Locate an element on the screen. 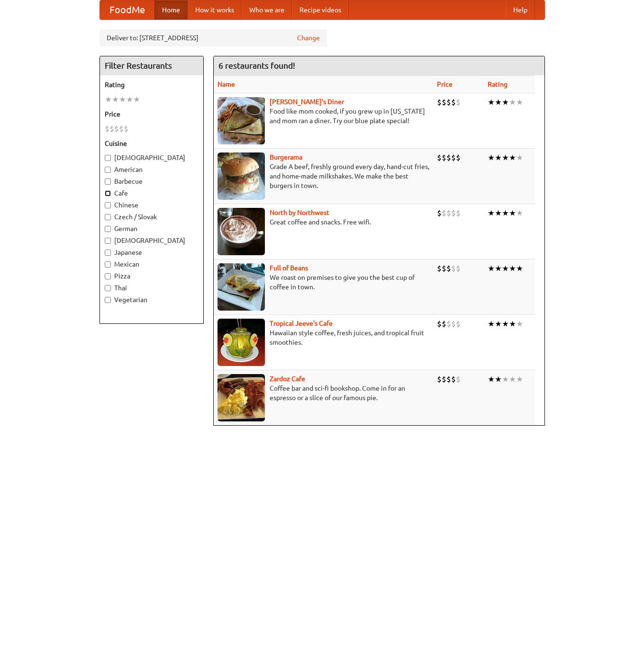 This screenshot has width=644, height=670. input: American is located at coordinates (107, 170).